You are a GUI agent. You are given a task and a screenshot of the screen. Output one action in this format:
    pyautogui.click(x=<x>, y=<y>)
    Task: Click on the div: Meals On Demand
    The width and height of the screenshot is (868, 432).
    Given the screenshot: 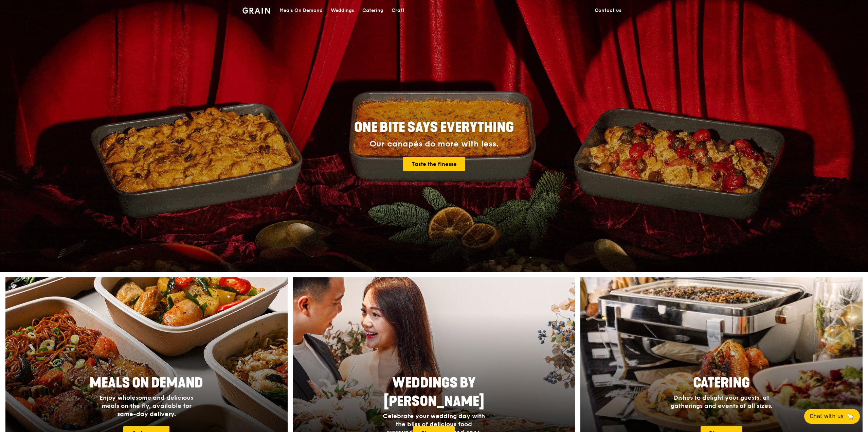 What is the action you would take?
    pyautogui.click(x=301, y=10)
    